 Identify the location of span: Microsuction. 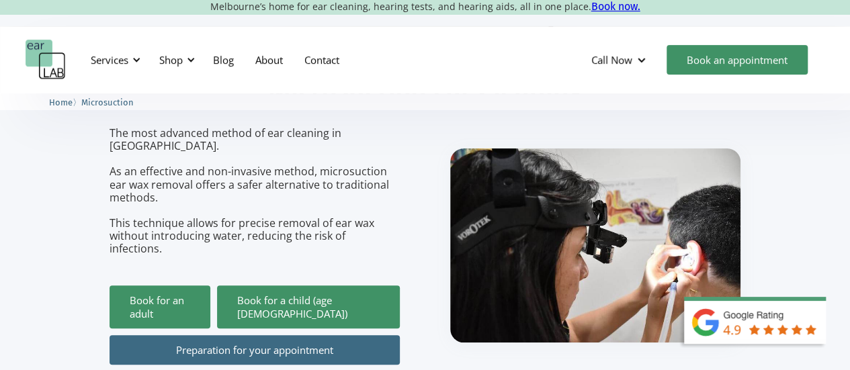
(107, 102).